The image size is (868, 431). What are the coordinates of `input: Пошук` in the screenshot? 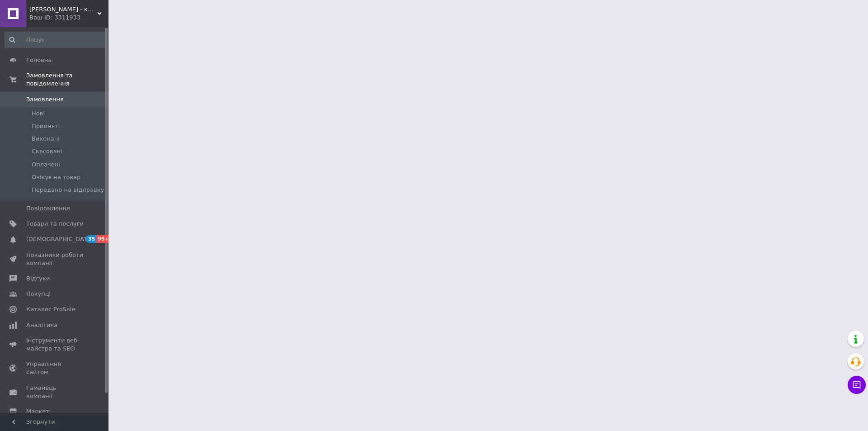 It's located at (56, 39).